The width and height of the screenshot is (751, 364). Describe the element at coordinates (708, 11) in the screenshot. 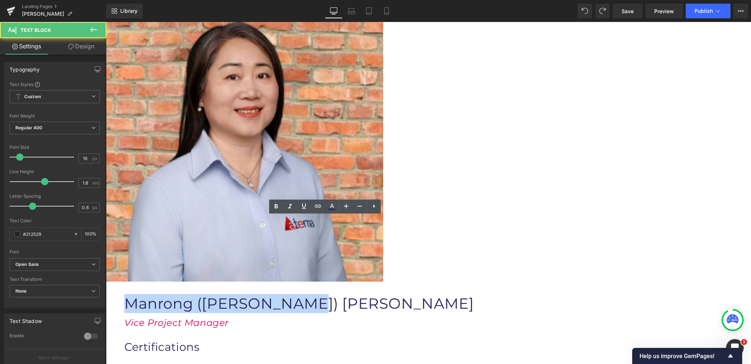

I see `button: Publish` at that location.